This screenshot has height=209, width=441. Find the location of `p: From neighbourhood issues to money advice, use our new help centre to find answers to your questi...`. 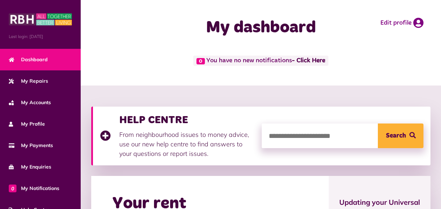

p: From neighbourhood issues to money advice, use our new help centre to find answers to your questi... is located at coordinates (187, 144).